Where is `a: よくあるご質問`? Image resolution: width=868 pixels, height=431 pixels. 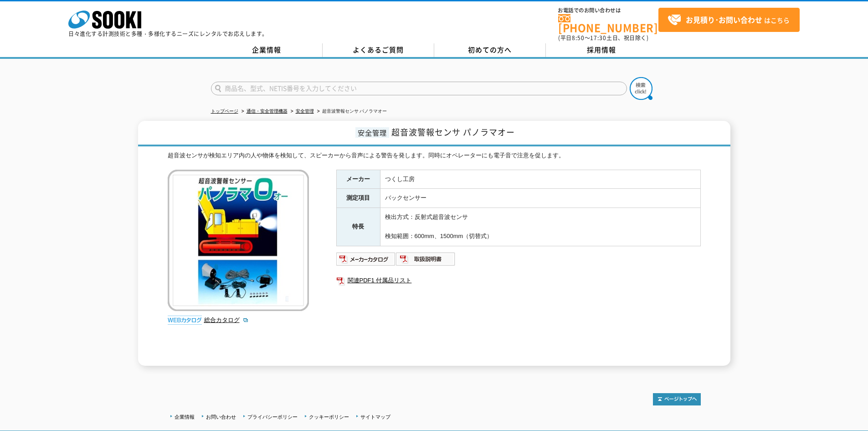 a: よくあるご質問 is located at coordinates (378, 50).